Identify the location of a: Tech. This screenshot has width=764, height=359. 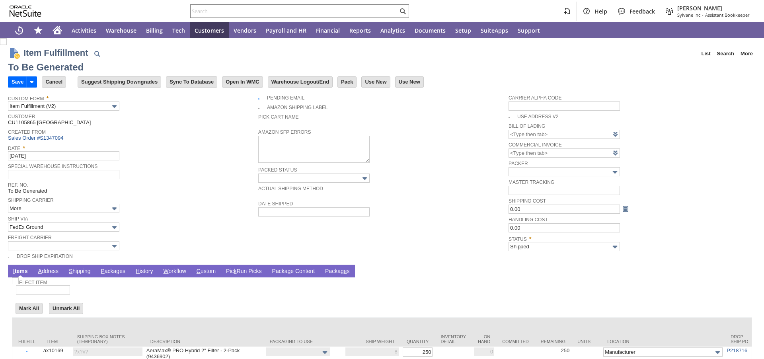
(179, 30).